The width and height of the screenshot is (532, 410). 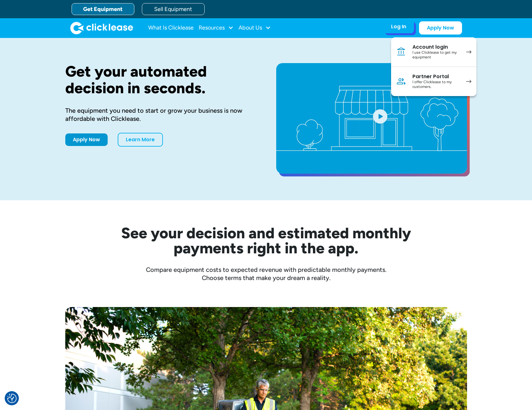 What do you see at coordinates (399, 26) in the screenshot?
I see `div: Log In` at bounding box center [399, 26].